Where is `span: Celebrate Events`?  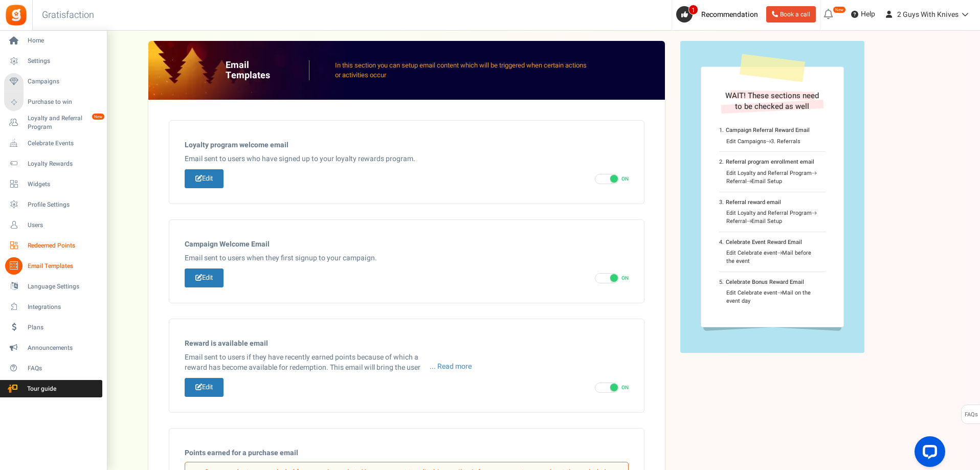
span: Celebrate Events is located at coordinates (63, 143).